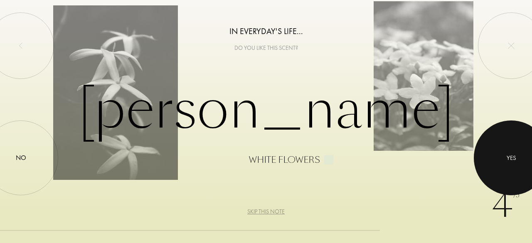  What do you see at coordinates (516, 195) in the screenshot?
I see `span: /5` at bounding box center [516, 195].